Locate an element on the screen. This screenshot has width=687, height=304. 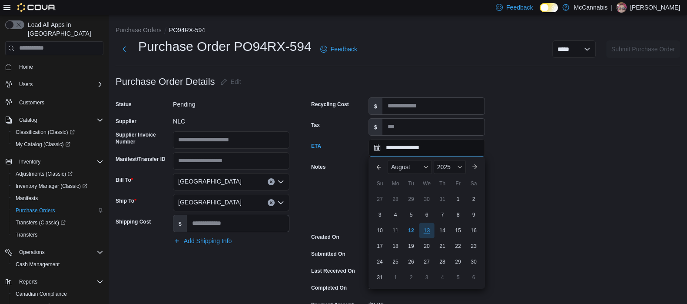
div: day-3 is located at coordinates (380, 215).